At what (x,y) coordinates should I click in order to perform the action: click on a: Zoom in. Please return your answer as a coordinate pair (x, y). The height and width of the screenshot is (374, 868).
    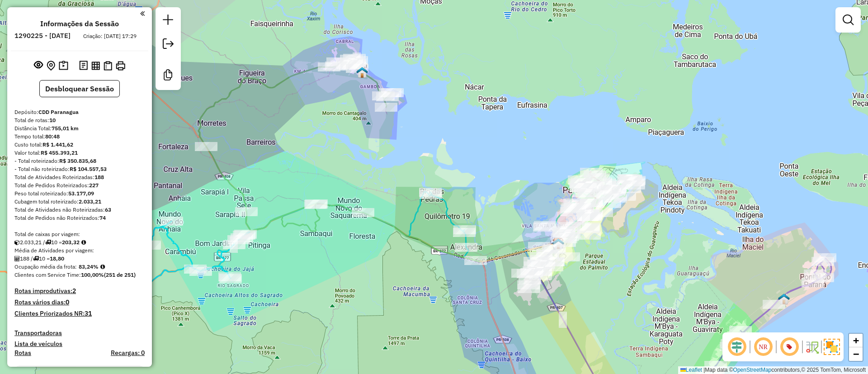
    Looking at the image, I should click on (855, 341).